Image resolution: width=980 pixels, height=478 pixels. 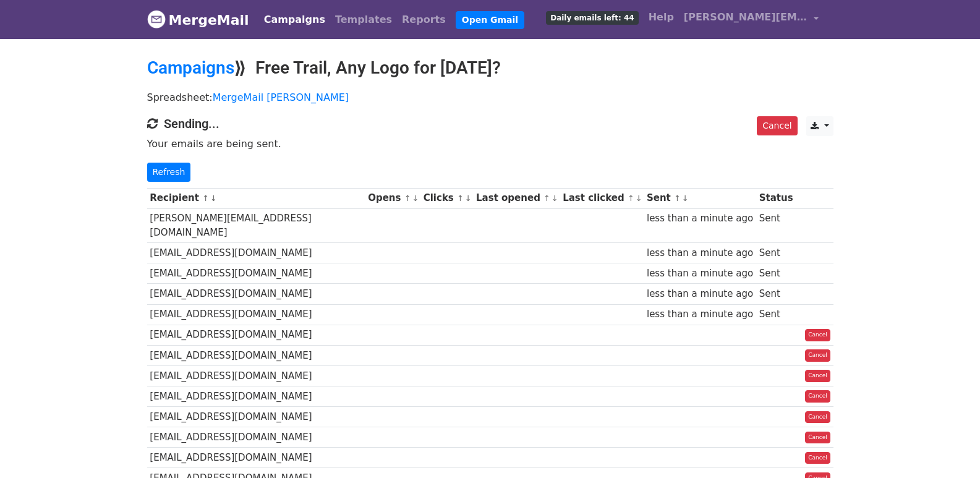 What do you see at coordinates (490, 97) in the screenshot?
I see `p: Spreadsheet:` at bounding box center [490, 97].